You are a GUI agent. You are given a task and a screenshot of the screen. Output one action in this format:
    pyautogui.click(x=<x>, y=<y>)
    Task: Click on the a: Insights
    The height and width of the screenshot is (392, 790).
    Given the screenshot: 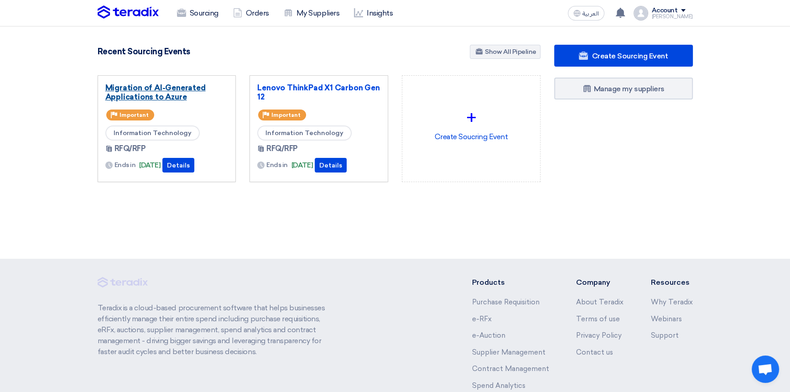 What is the action you would take?
    pyautogui.click(x=373, y=13)
    